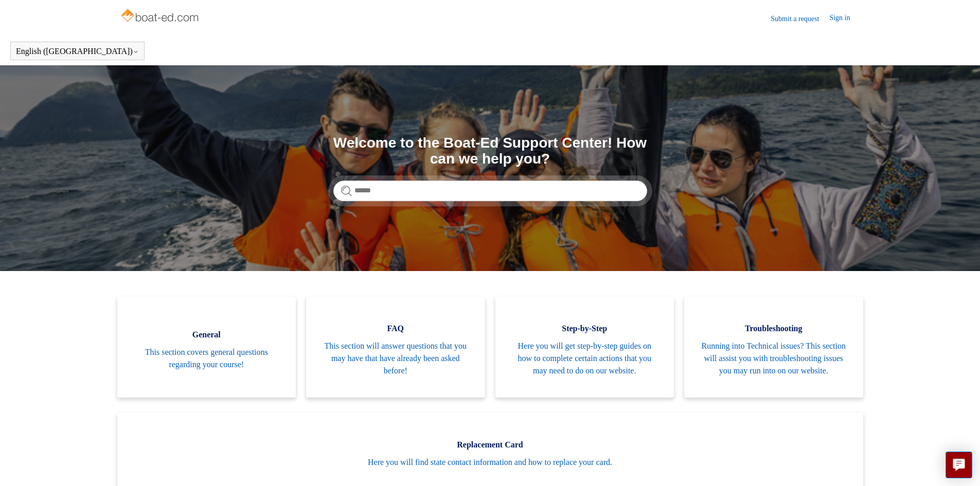 This screenshot has height=486, width=980. What do you see at coordinates (160, 16) in the screenshot?
I see `img: Boat-Ed Help Center home page` at bounding box center [160, 16].